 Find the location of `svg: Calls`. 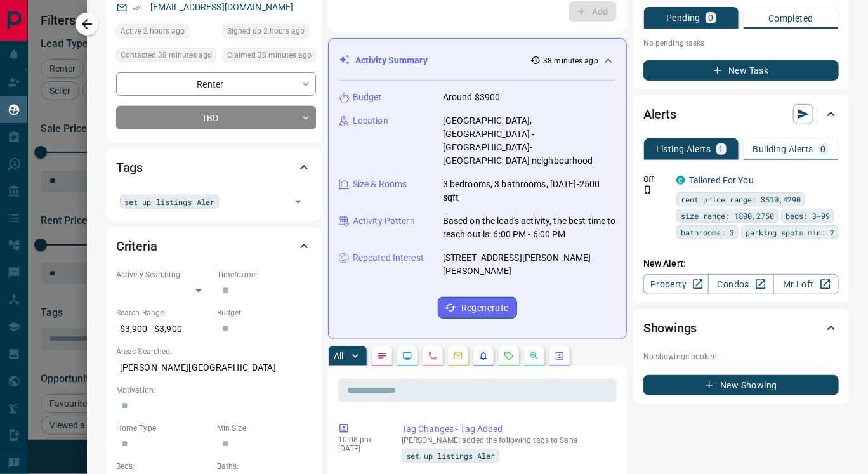

svg: Calls is located at coordinates (433, 356).